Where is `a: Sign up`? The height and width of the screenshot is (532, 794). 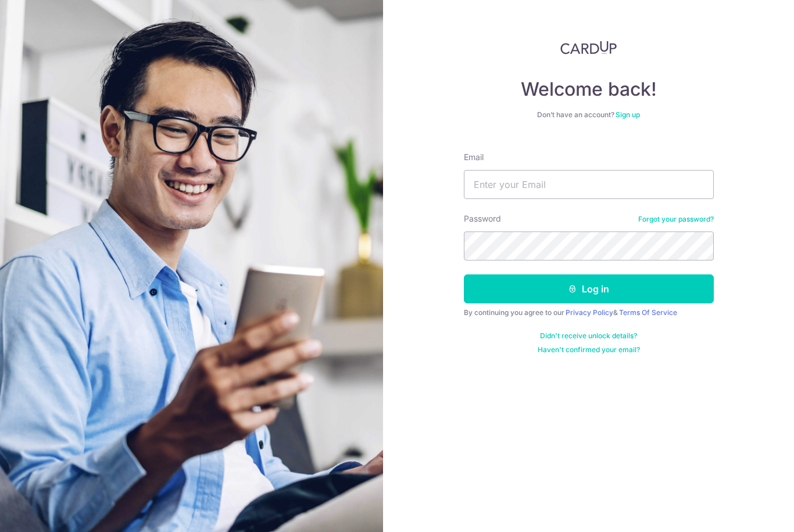
a: Sign up is located at coordinates (627, 114).